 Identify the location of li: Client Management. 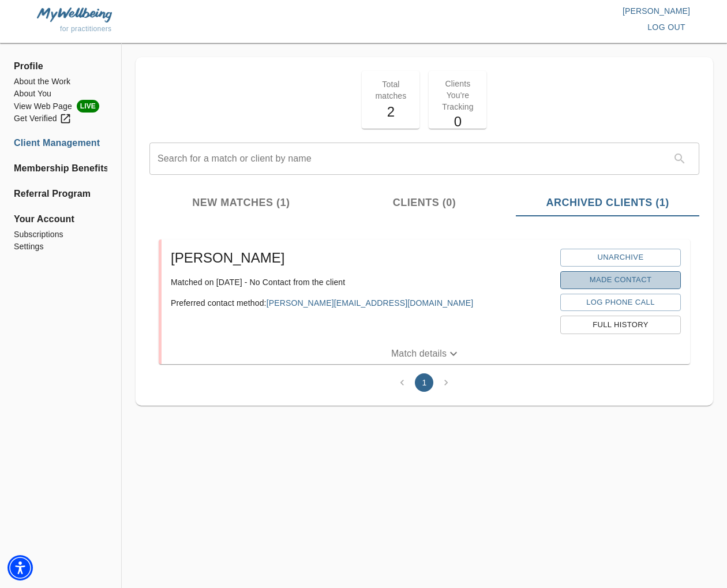
(61, 143).